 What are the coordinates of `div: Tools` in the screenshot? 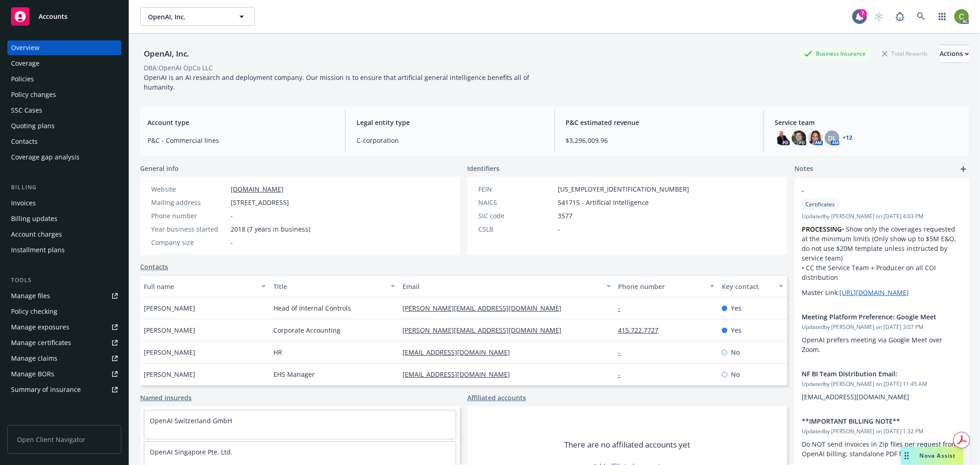 It's located at (64, 280).